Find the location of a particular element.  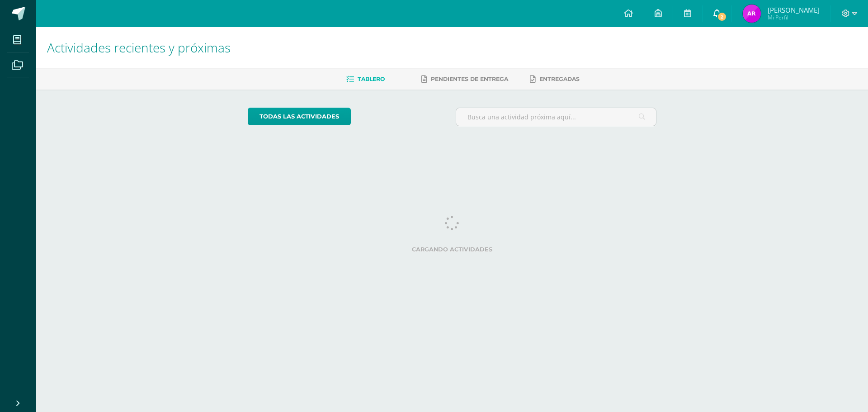

img: 7ae2fc526138c5bd37aca077472d7fcd.png is located at coordinates (752, 14).